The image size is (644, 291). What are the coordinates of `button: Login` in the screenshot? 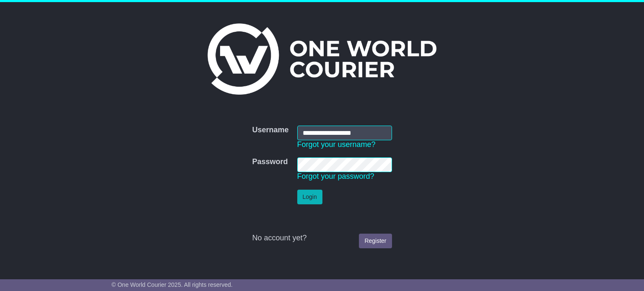 It's located at (310, 197).